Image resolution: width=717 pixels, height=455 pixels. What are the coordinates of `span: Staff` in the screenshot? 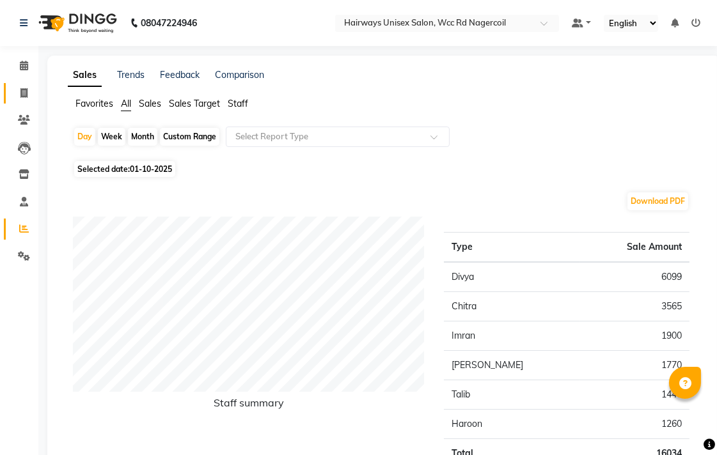 It's located at (238, 104).